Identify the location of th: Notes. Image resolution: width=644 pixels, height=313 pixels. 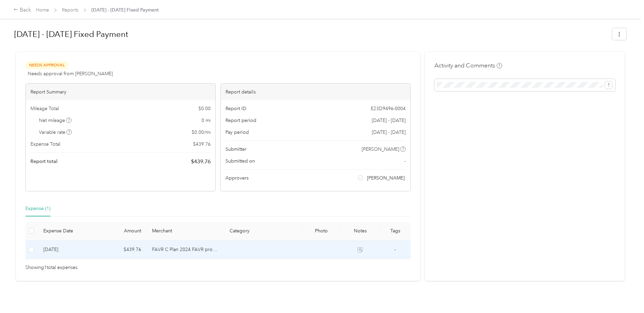
(360, 231).